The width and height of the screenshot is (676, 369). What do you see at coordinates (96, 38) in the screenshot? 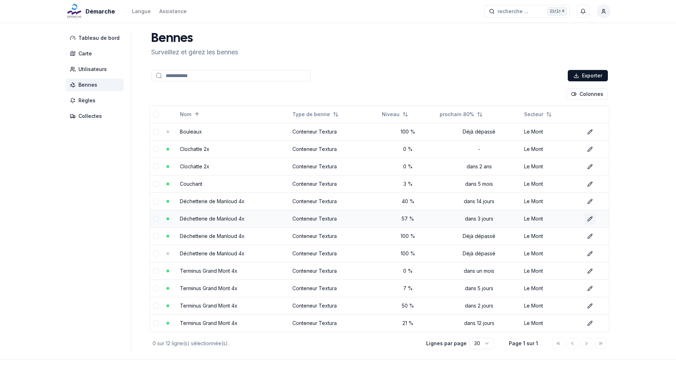
I see `a: Tableau de bord` at bounding box center [96, 38].